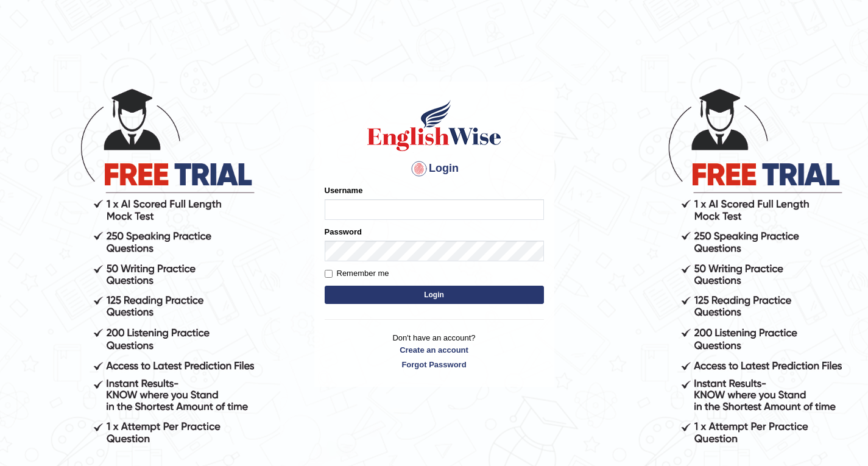  What do you see at coordinates (435, 125) in the screenshot?
I see `img: Logo of English Wise sign in for intelligent practice with AI` at bounding box center [435, 125].